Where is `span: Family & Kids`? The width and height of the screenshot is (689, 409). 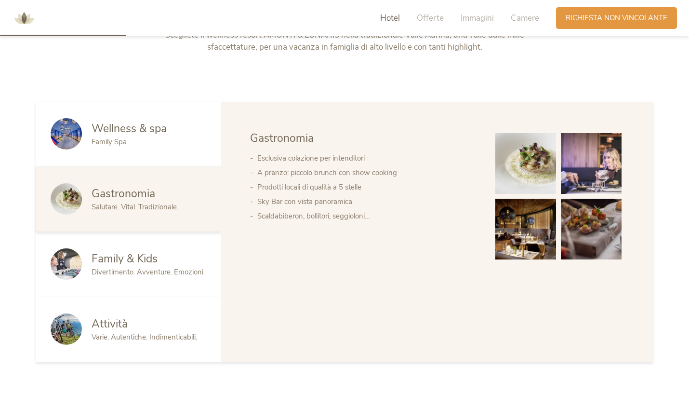
span: Family & Kids is located at coordinates (124, 258).